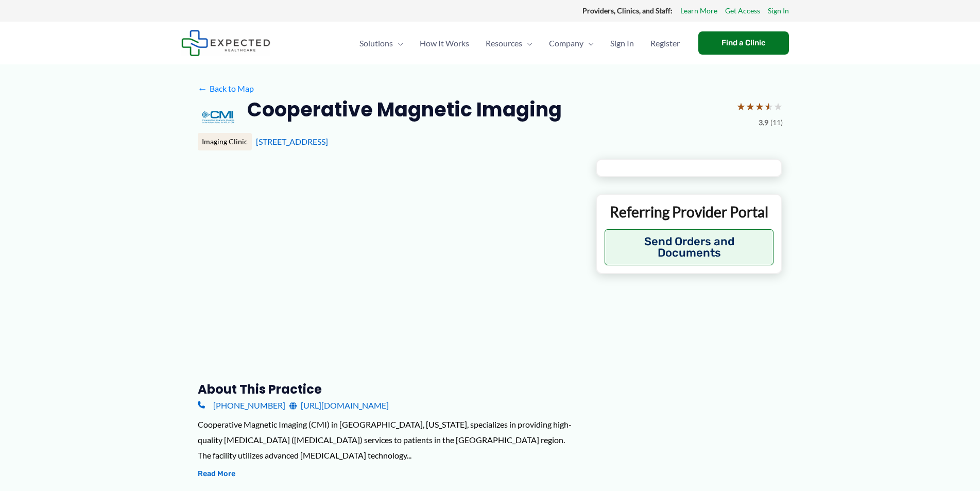 The height and width of the screenshot is (491, 980). What do you see at coordinates (665, 43) in the screenshot?
I see `span: Register` at bounding box center [665, 43].